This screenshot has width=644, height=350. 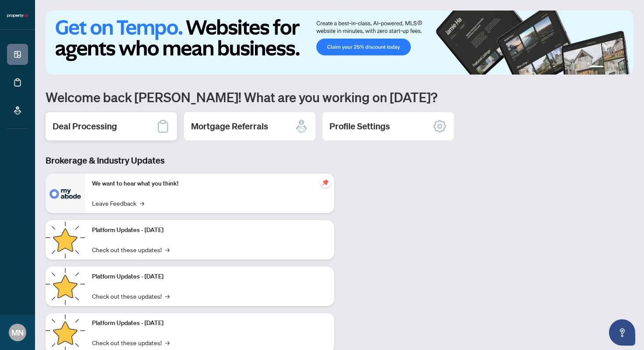 What do you see at coordinates (596, 67) in the screenshot?
I see `button: 1` at bounding box center [596, 67].